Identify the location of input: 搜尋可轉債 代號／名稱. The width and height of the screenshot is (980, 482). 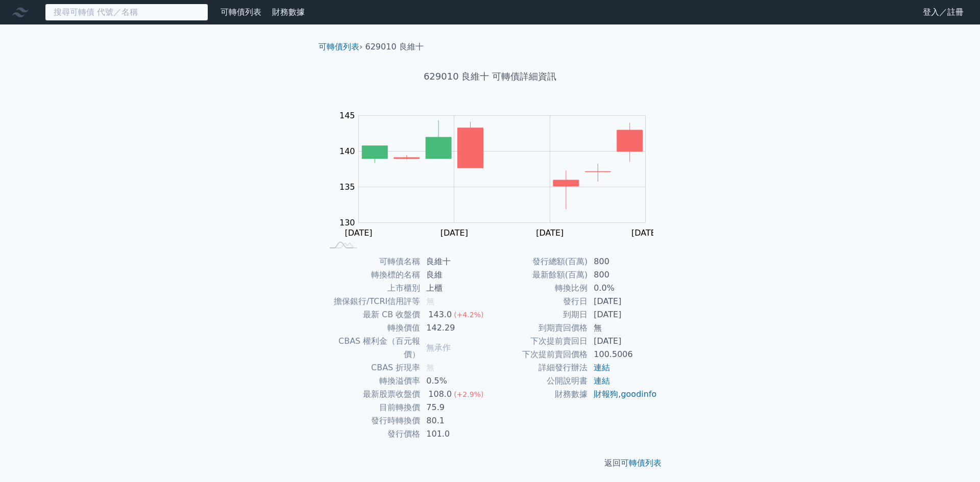
(126, 12).